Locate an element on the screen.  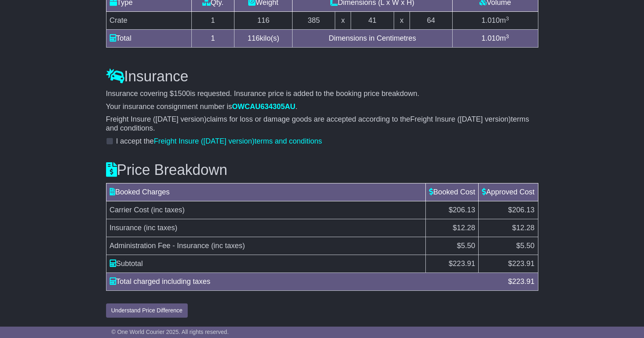
span: Carrier Cost is located at coordinates (129, 210).